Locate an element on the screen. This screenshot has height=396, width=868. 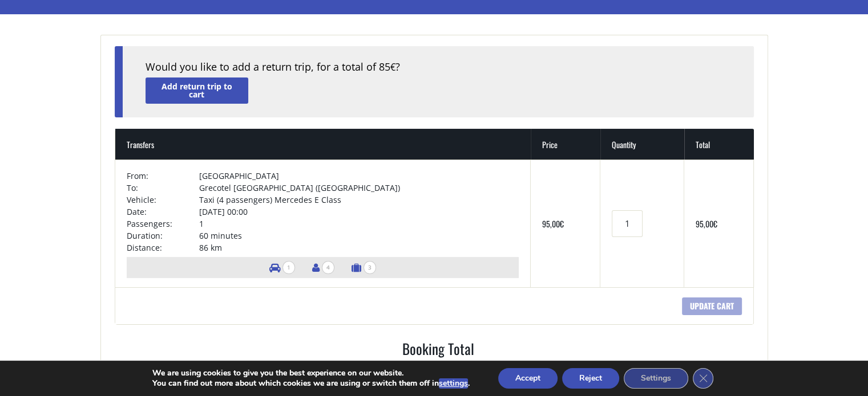
th: Total is located at coordinates (719, 145).